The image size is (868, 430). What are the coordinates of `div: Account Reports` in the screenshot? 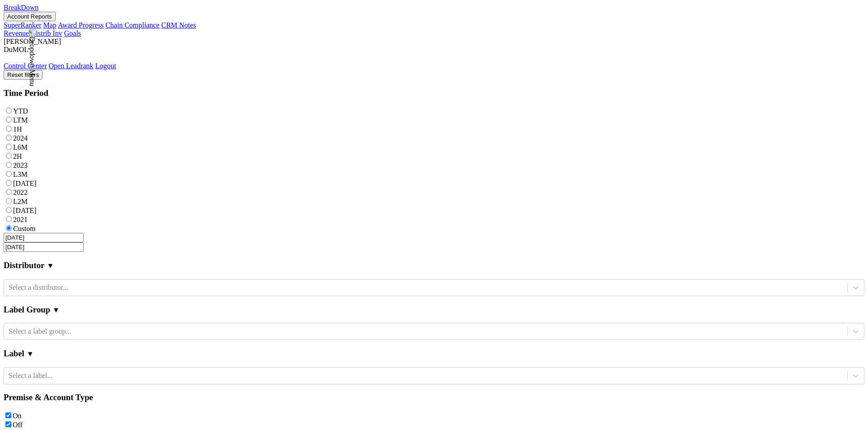 It's located at (434, 25).